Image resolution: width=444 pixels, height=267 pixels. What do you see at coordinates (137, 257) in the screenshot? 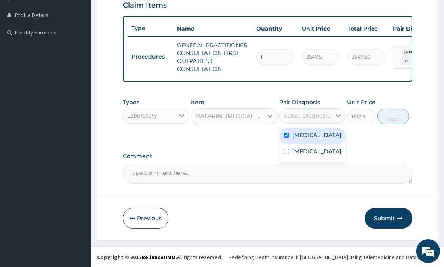
I see `strong: Copyright © 2017 .` at bounding box center [137, 257].